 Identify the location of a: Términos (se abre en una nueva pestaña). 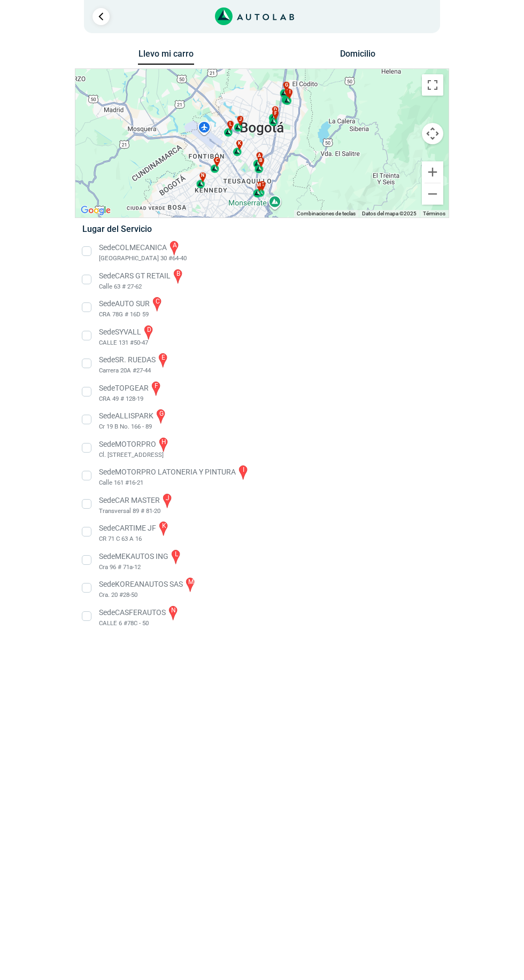
(434, 213).